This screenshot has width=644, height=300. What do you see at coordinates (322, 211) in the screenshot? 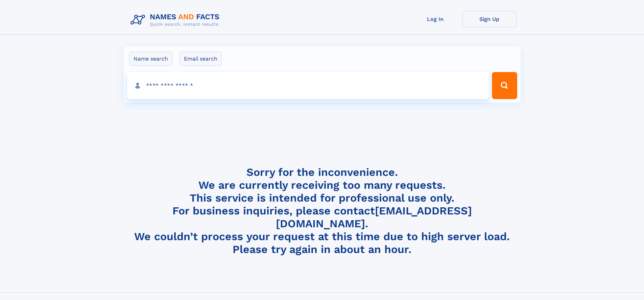
I see `h4: Sorry for the inconvenience. We are currently receiving too many requests. This service is intend...` at bounding box center [322, 211].